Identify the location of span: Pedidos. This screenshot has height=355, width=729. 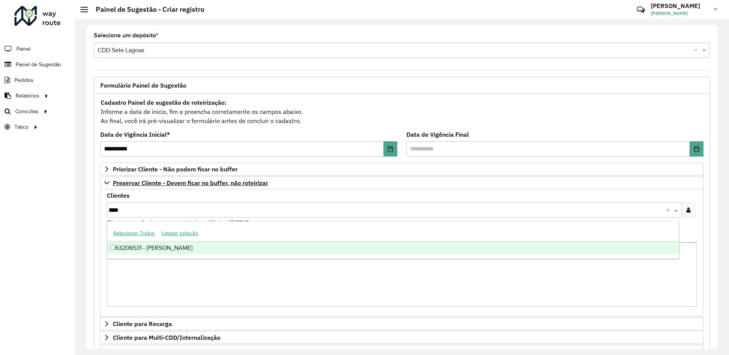
(24, 80).